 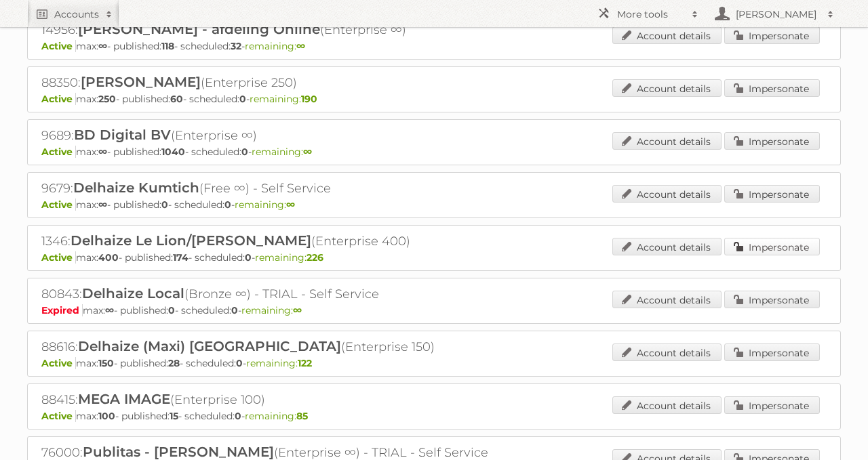 What do you see at coordinates (279, 294) in the screenshot?
I see `h2: 80843: (Bronze ∞) - TRIAL - Self Service` at bounding box center [279, 294].